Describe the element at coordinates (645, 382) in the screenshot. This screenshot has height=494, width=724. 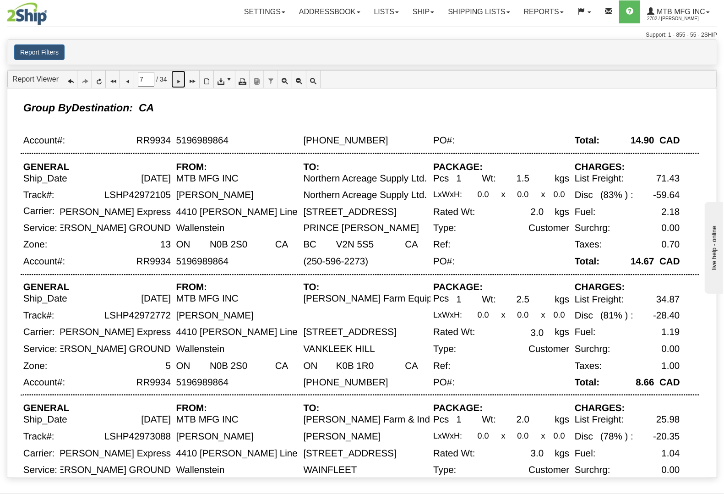
I see `div: 8.66` at that location.